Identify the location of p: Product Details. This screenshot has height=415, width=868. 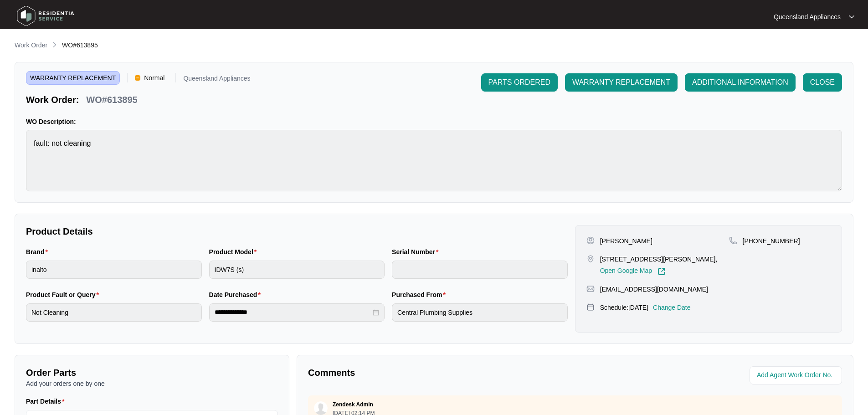
(297, 232).